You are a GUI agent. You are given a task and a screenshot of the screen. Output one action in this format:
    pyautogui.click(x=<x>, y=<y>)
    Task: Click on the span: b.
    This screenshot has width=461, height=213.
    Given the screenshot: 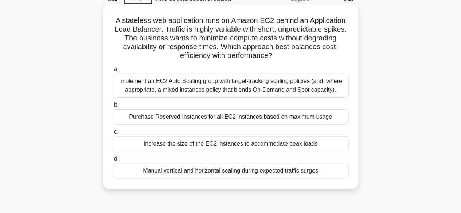 What is the action you would take?
    pyautogui.click(x=116, y=105)
    